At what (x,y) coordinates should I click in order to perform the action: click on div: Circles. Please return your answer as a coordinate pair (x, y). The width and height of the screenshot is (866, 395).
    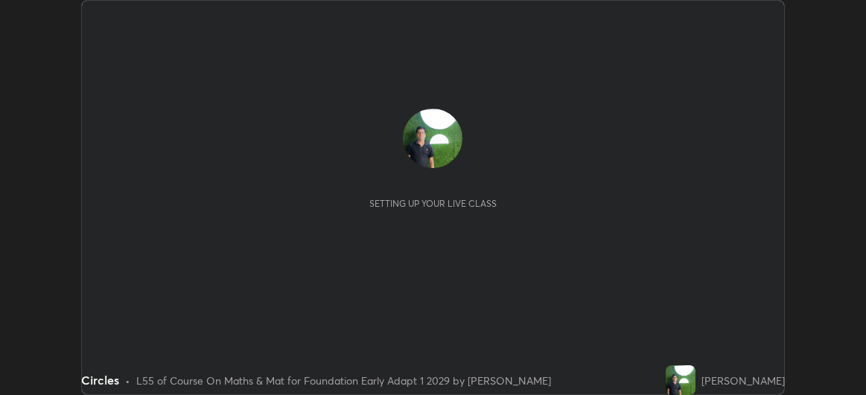
    Looking at the image, I should click on (100, 380).